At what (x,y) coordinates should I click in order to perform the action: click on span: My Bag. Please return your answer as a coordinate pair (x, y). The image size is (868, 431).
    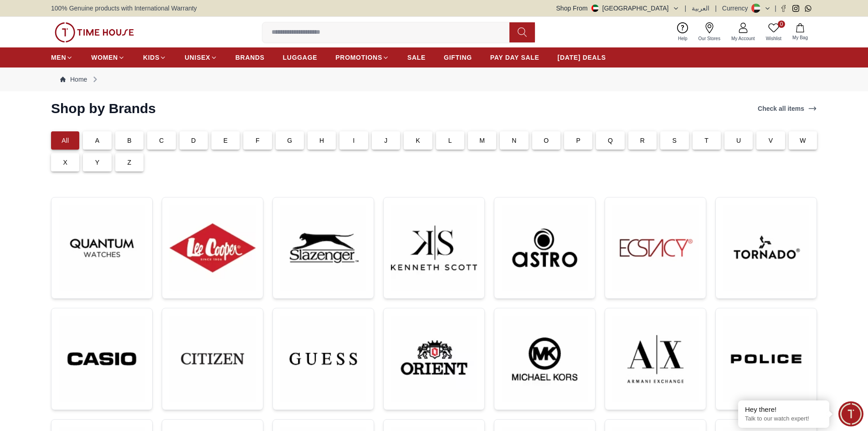
    Looking at the image, I should click on (800, 37).